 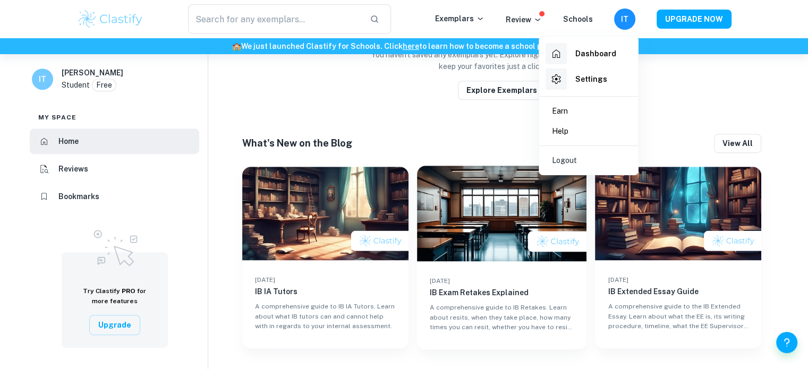 What do you see at coordinates (589, 131) in the screenshot?
I see `a: Help` at bounding box center [589, 131].